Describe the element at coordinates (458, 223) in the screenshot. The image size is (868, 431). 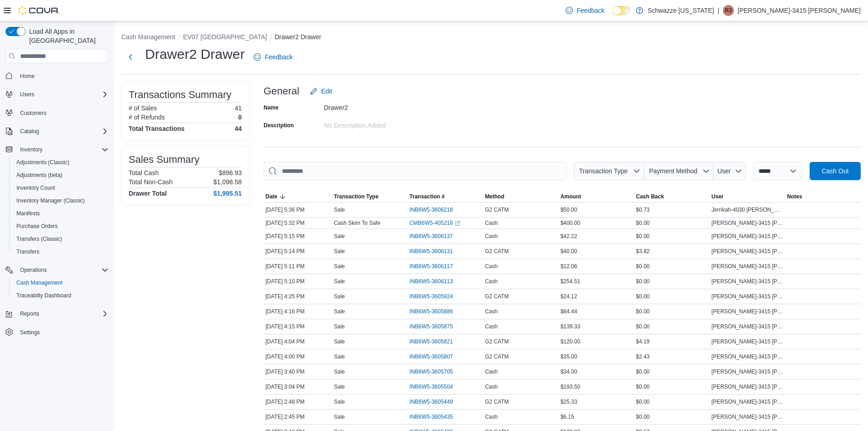
I see `svg: External link` at that location.